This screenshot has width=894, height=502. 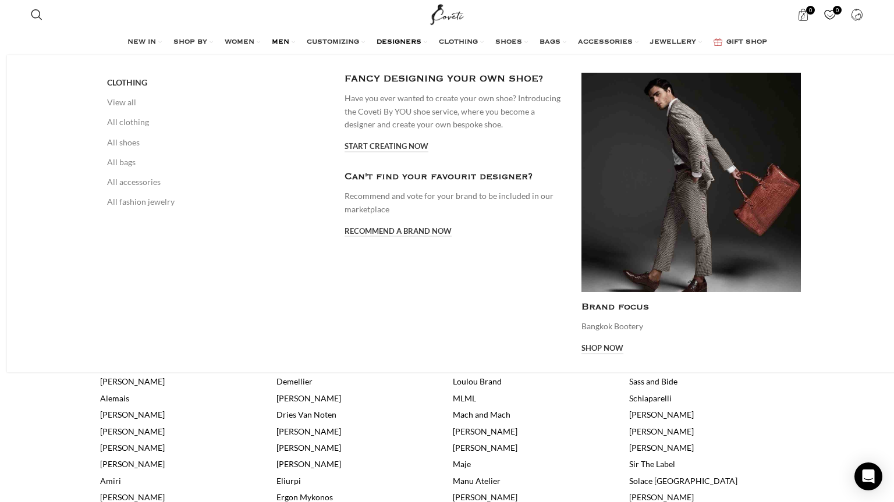 What do you see at coordinates (830, 15) in the screenshot?
I see `div: My Wishlist` at bounding box center [830, 15].